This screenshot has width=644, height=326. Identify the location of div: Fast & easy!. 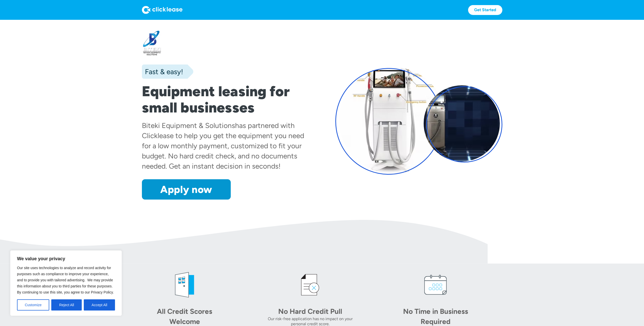
(163, 72).